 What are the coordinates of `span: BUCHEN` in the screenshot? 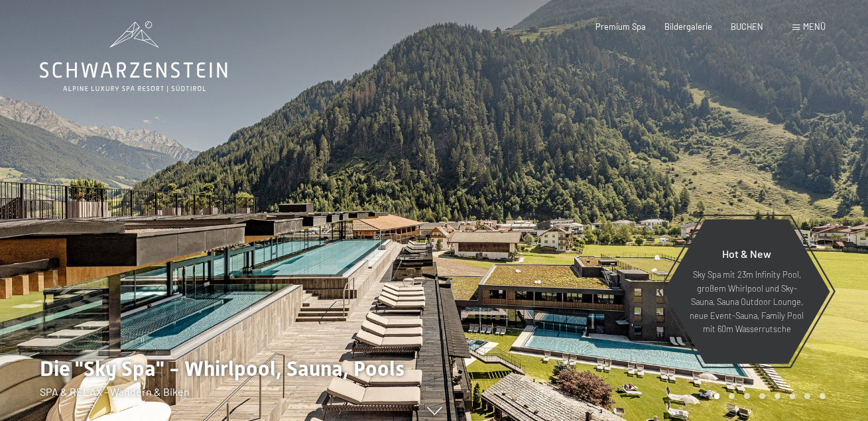 It's located at (747, 27).